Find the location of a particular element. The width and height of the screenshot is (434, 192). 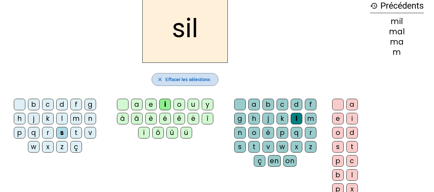

div: y is located at coordinates (207, 105).